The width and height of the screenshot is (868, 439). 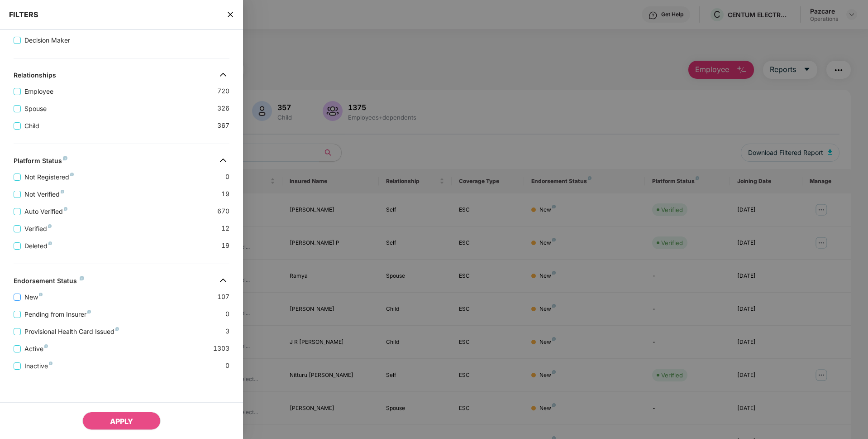 I want to click on span: Decision Maker, so click(x=47, y=40).